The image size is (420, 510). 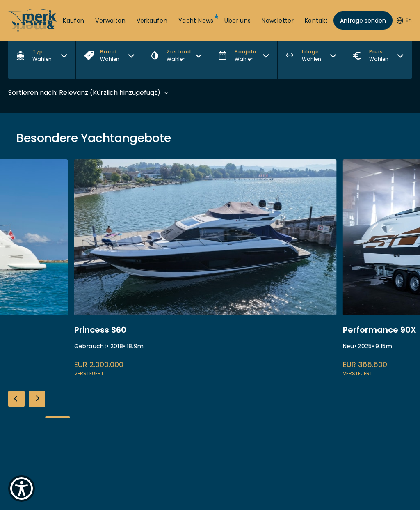 I want to click on a: Kaufen, so click(x=74, y=21).